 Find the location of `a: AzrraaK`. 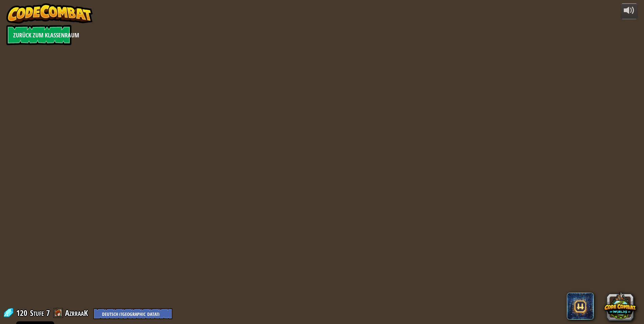

a: AzrraaK is located at coordinates (77, 313).